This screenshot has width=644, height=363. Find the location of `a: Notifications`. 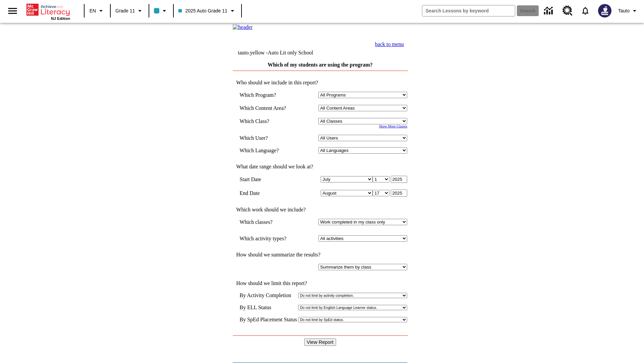

a: Notifications is located at coordinates (586, 10).